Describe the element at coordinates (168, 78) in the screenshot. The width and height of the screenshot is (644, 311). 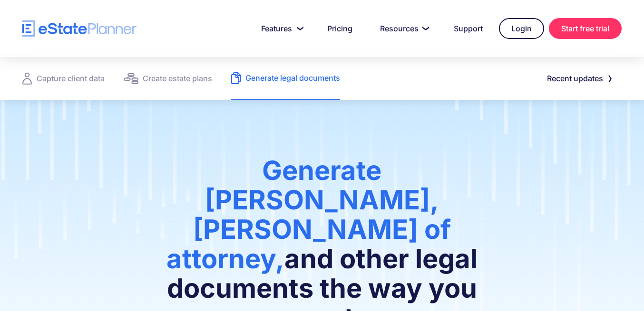
I see `a: Create estate plans` at that location.